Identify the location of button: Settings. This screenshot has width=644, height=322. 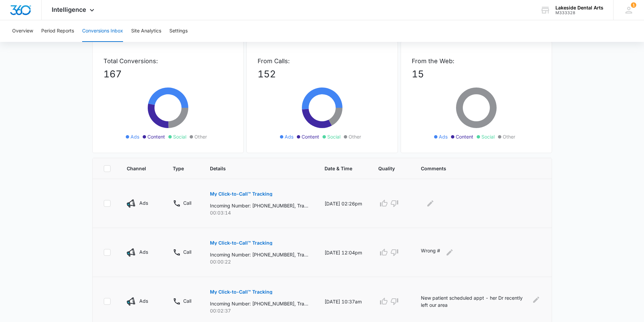
(178, 31).